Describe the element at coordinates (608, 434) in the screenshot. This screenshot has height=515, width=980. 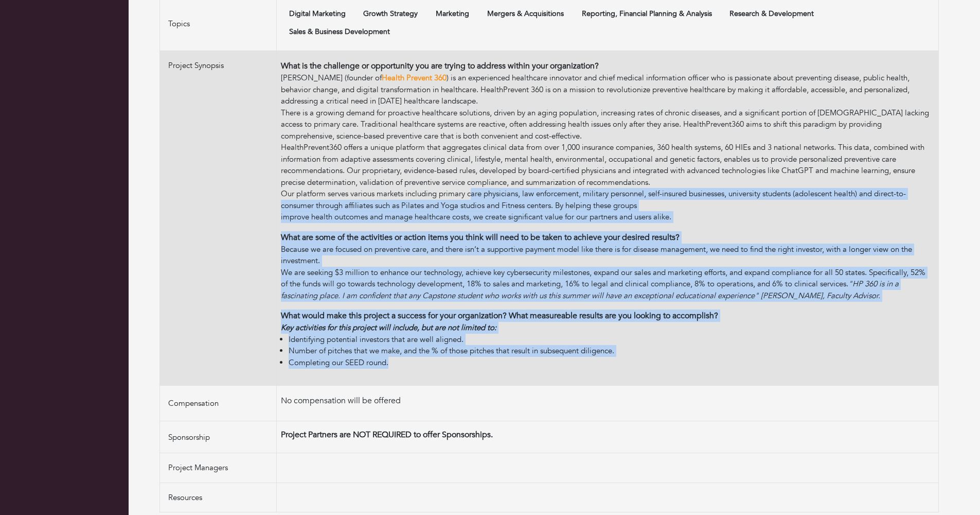
I see `h4: Project Partners are NOT REQUIRED to offer Sponsorships.` at that location.